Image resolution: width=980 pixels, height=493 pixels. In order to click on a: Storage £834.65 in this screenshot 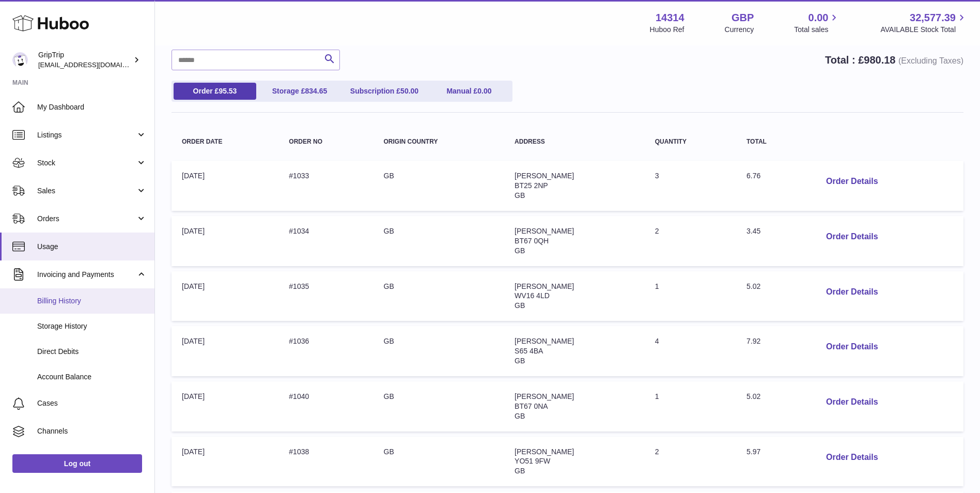, I will do `click(299, 91)`.